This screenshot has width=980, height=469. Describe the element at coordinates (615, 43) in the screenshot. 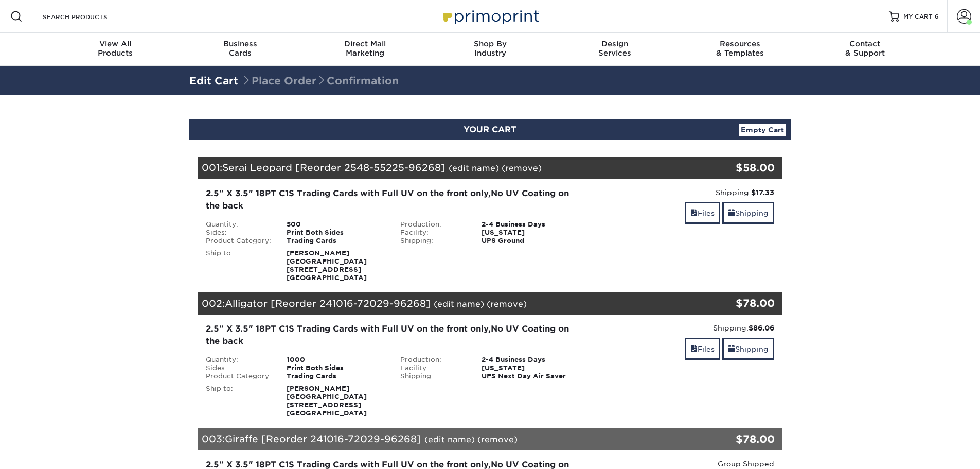

I see `span: Design` at that location.